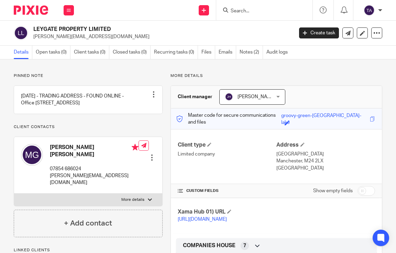 This screenshot has width=396, height=253. I want to click on span: COMPANIES HOUSE, so click(209, 246).